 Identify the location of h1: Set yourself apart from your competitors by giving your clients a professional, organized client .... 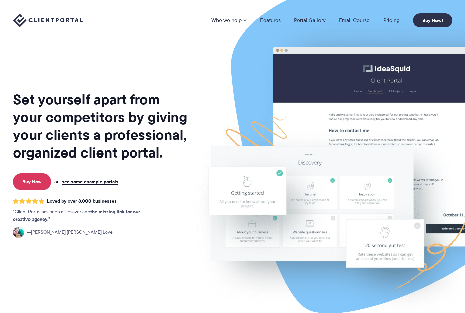
(101, 126).